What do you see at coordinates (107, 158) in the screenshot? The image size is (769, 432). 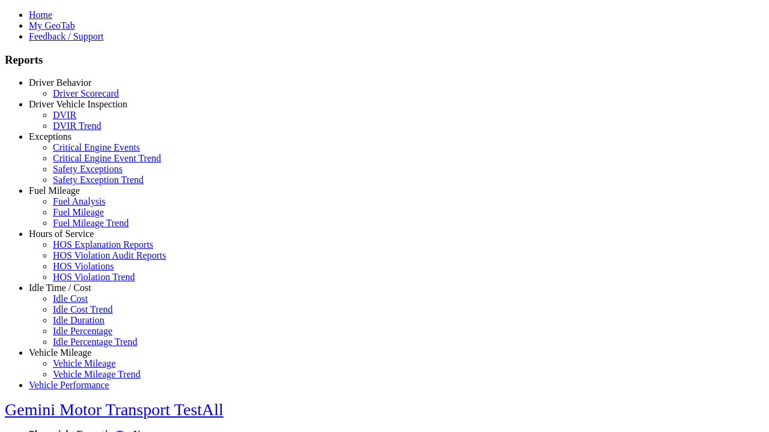 I see `a: Critical Engine Event Trend` at bounding box center [107, 158].